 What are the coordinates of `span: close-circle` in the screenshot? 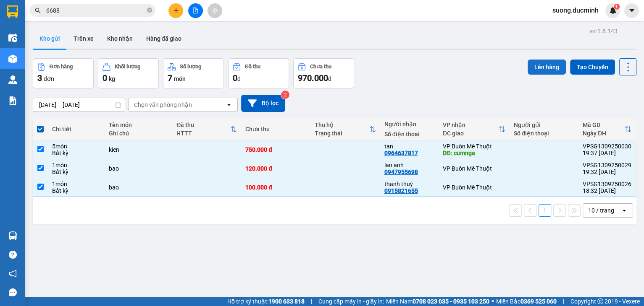 It's located at (150, 10).